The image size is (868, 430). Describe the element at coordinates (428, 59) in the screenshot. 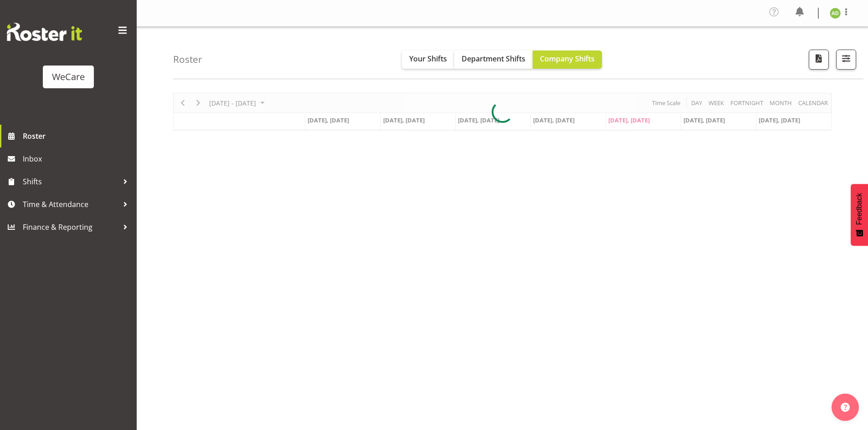

I see `button: Your Shifts` at that location.